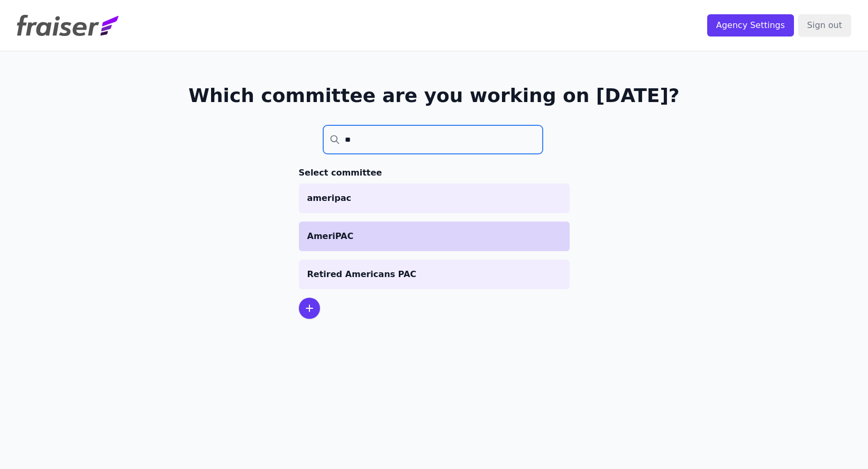 This screenshot has width=868, height=469. Describe the element at coordinates (434, 198) in the screenshot. I see `p: ameripac` at that location.